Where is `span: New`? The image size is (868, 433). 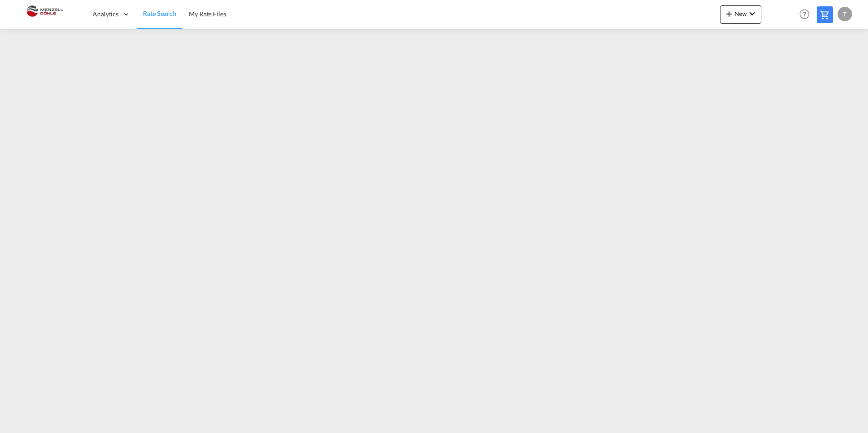 span: New is located at coordinates (740, 14).